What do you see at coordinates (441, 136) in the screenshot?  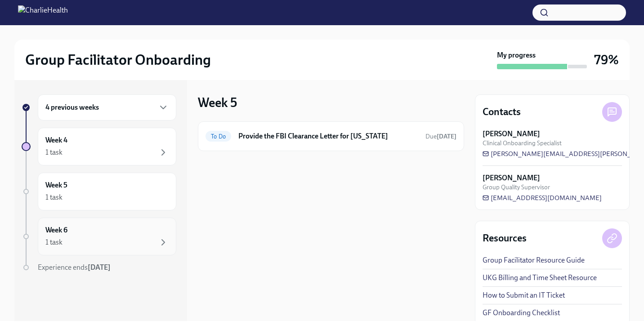 I see `span: September 23rd, 2025 10:00` at bounding box center [441, 136].